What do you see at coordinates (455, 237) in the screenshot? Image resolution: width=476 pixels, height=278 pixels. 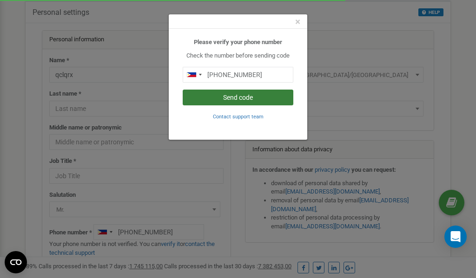 I see `div: Open Intercom Messenger` at bounding box center [455, 237].